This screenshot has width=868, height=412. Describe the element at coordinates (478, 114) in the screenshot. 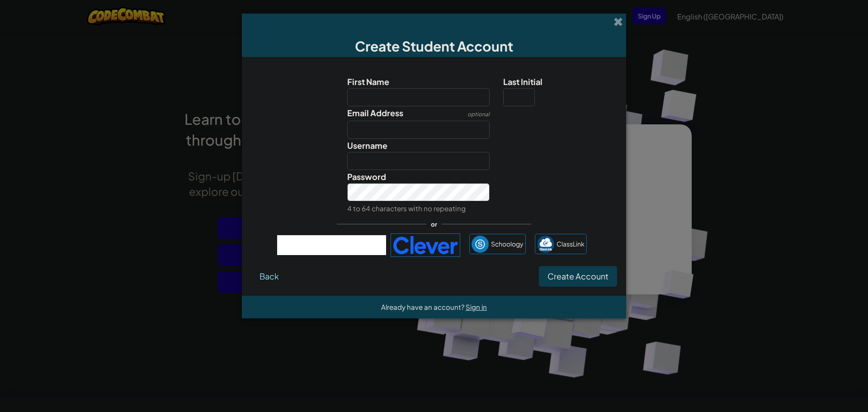

I see `span: optional` at that location.